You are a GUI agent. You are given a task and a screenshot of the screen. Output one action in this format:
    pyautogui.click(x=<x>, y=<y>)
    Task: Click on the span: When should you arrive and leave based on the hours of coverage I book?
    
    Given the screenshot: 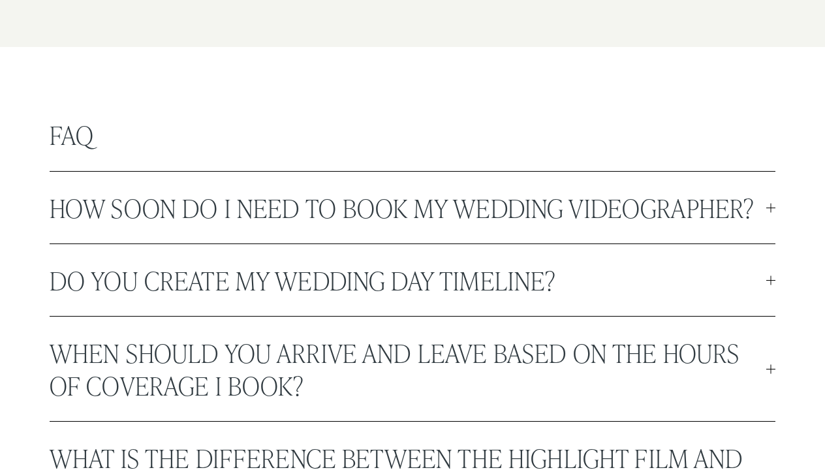 What is the action you would take?
    pyautogui.click(x=408, y=369)
    